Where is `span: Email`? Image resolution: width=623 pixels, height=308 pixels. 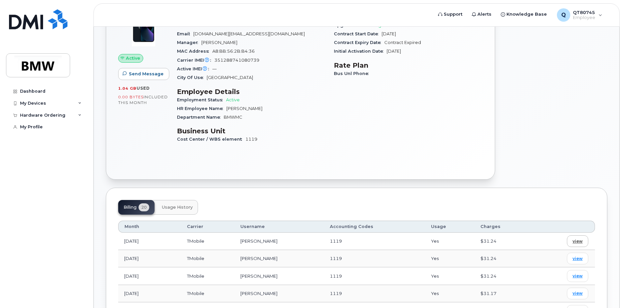 span: Email is located at coordinates (185, 34).